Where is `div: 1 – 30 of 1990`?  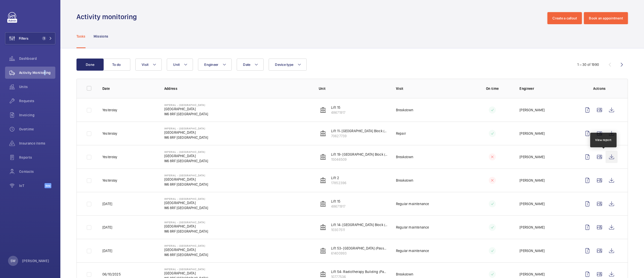
div: 1 – 30 of 1990 is located at coordinates (589, 65).